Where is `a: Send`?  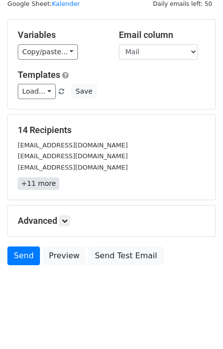 a: Send is located at coordinates (24, 256).